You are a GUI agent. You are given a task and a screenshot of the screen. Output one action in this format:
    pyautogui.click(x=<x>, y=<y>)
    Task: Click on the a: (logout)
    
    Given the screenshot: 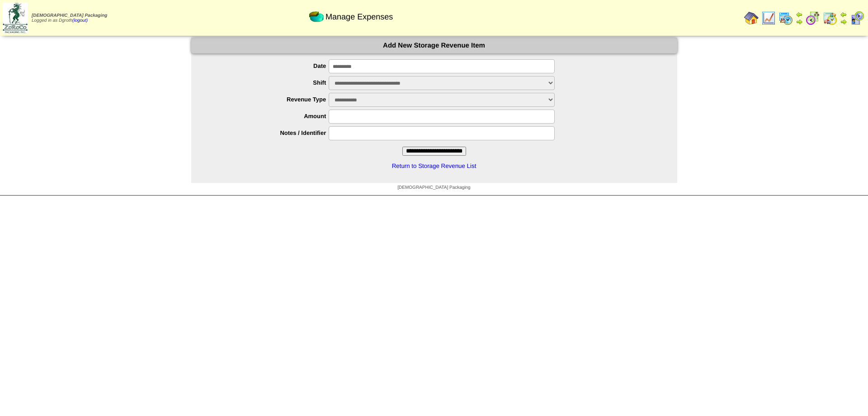 What is the action you would take?
    pyautogui.click(x=80, y=20)
    